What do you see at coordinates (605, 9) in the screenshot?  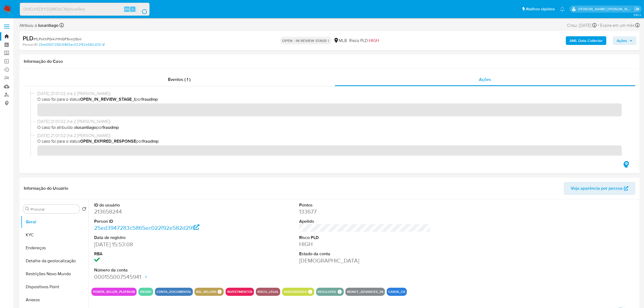 I see `p: emerson.gomes@mercadopago.com.br` at bounding box center [605, 9].